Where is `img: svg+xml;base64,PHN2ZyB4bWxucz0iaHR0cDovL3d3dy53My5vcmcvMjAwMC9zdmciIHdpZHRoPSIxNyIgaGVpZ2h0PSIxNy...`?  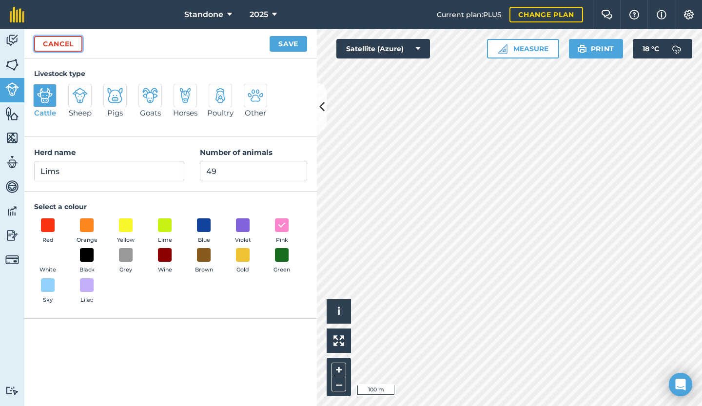
img: svg+xml;base64,PHN2ZyB4bWxucz0iaHR0cDovL3d3dy53My5vcmcvMjAwMC9zdmciIHdpZHRoPSIxNyIgaGVpZ2h0PSIxNy... is located at coordinates (661, 15).